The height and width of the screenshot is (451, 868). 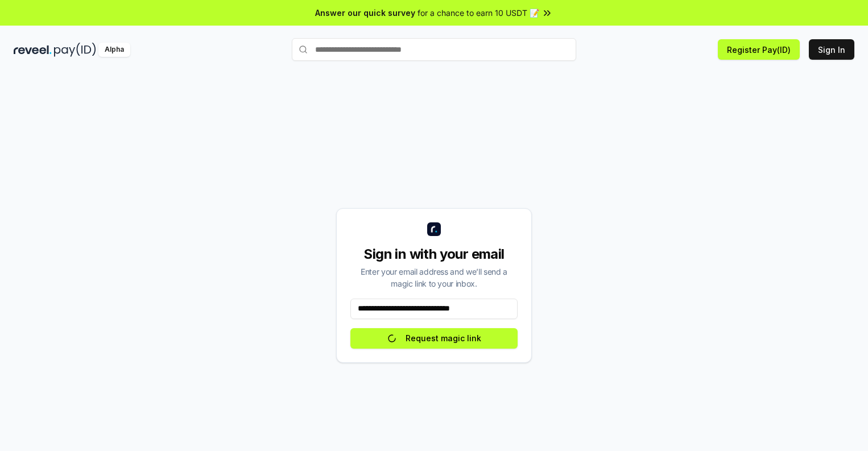 I want to click on button: Sign In, so click(x=831, y=50).